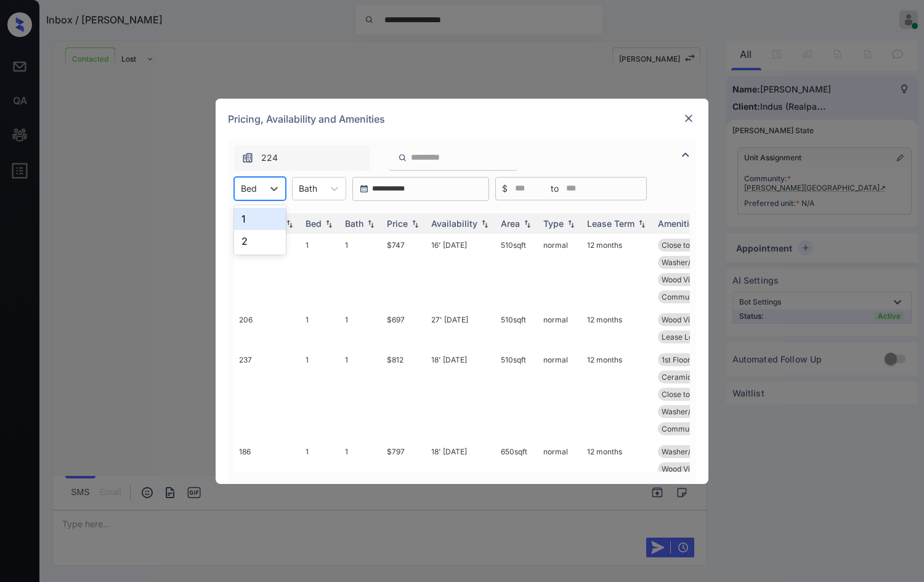 The image size is (924, 582). I want to click on div: Price, so click(397, 223).